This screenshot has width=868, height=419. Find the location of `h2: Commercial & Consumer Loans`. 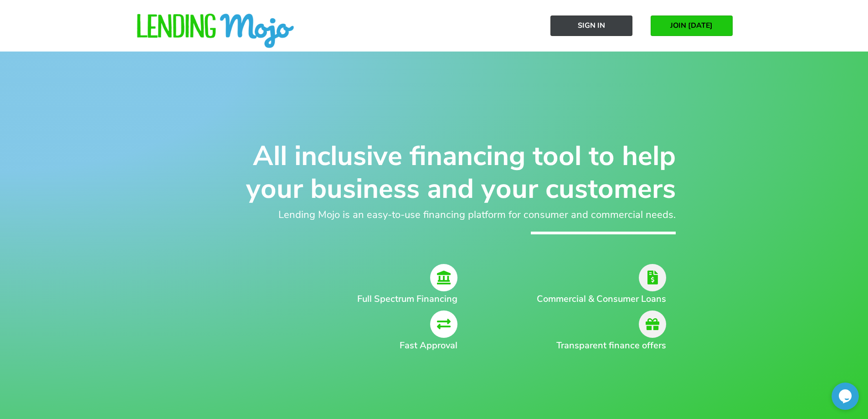

h2: Commercial & Consumer Loans is located at coordinates (593, 299).